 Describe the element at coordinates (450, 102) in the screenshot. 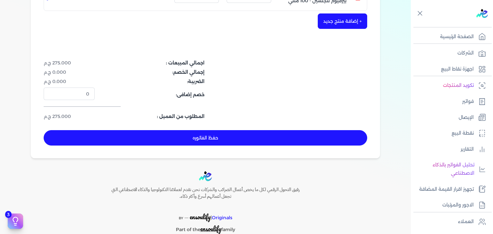

I see `a: فواتير` at that location.